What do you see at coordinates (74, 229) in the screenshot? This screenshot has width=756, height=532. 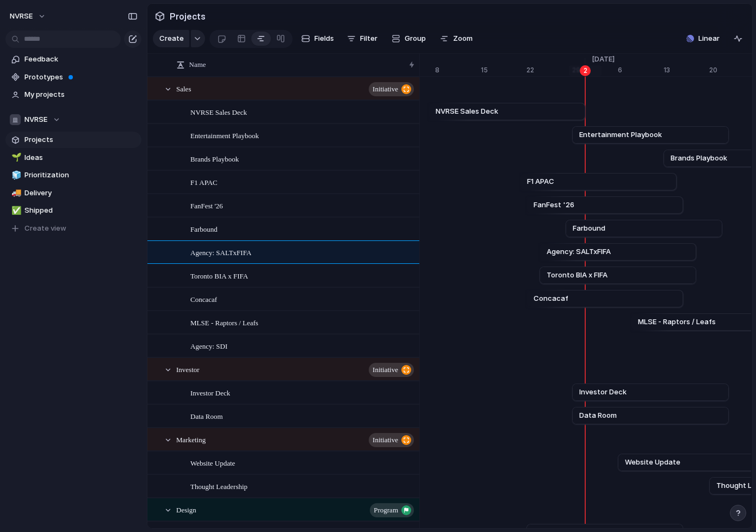 I see `button: Create view` at bounding box center [74, 229].